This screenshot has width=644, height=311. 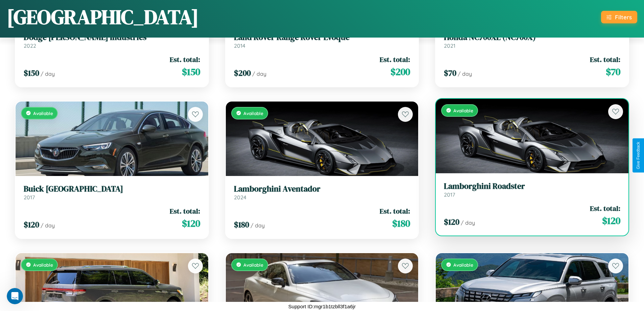 I want to click on h3: Honda NC700XL (NC700X), so click(x=532, y=37).